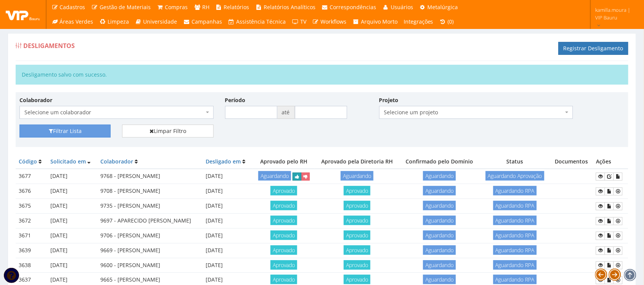  I want to click on a: Campanhas, so click(203, 22).